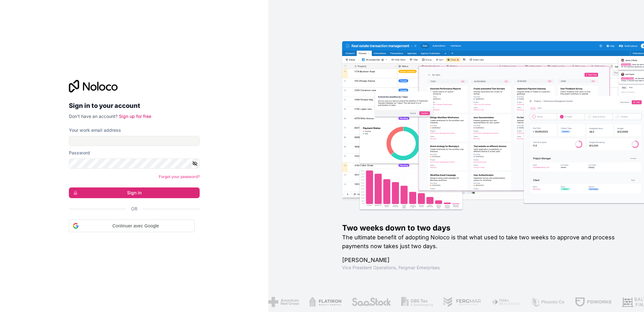 The image size is (644, 312). What do you see at coordinates (349, 302) in the screenshot?
I see `img: /assets/saastock-C6Zbiodz.png` at bounding box center [349, 302].